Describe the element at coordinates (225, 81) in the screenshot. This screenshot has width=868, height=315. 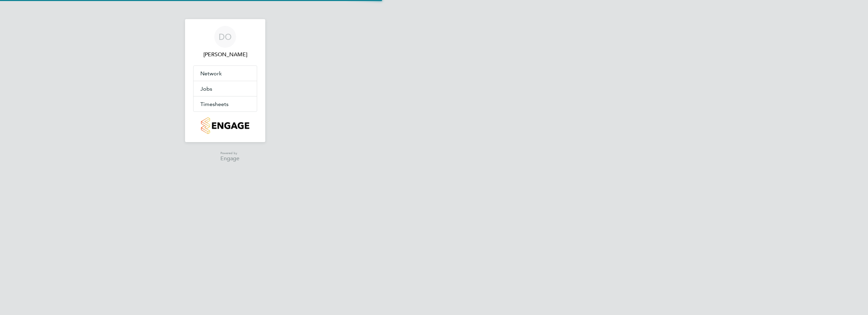
I see `nav: Main navigation` at that location.